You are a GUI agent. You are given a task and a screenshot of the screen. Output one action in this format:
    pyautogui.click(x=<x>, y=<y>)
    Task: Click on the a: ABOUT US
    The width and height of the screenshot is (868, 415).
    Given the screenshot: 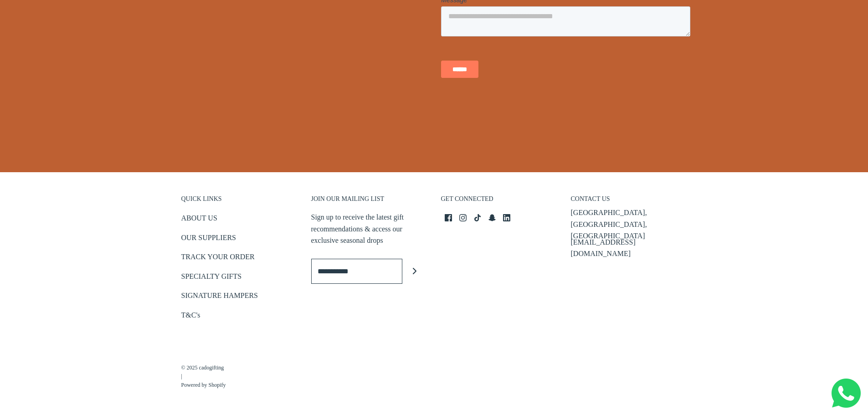 What is the action you would take?
    pyautogui.click(x=199, y=220)
    